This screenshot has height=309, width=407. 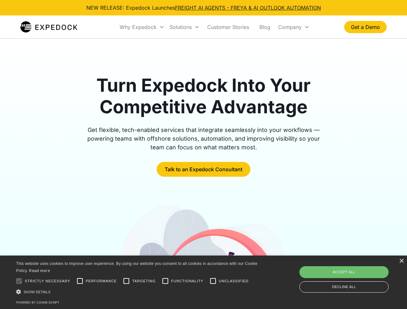 I want to click on div: NEW RELEASE: Expedock Launches, so click(x=203, y=8).